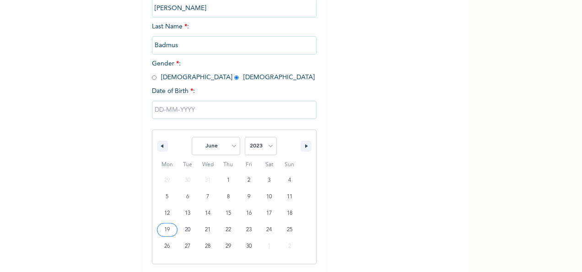  What do you see at coordinates (234, 36) in the screenshot?
I see `span: Last Name :` at bounding box center [234, 36].